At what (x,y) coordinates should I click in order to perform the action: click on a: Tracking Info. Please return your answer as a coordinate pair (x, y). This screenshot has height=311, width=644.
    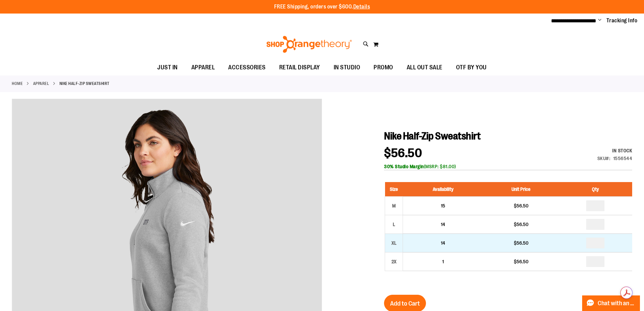
    Looking at the image, I should click on (622, 21).